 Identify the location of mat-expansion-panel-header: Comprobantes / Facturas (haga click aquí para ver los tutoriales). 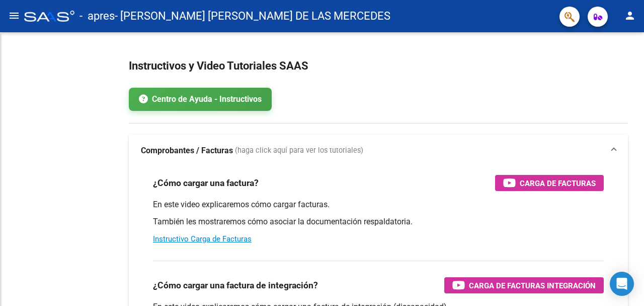
(379, 151).